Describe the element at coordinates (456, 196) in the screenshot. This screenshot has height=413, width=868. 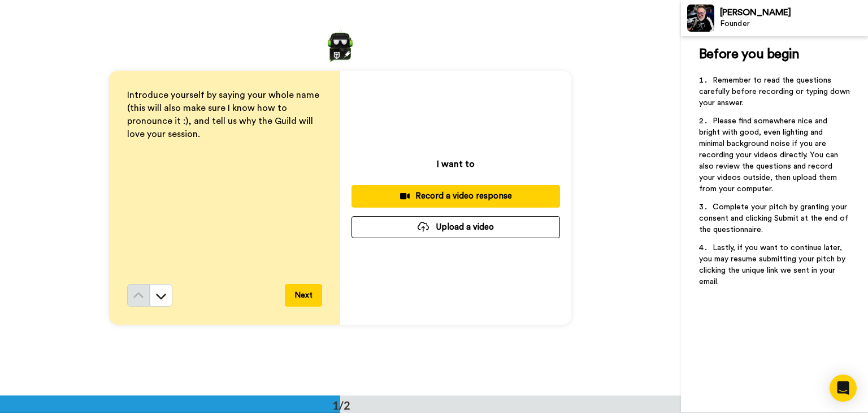
I see `button: Record a video response` at that location.